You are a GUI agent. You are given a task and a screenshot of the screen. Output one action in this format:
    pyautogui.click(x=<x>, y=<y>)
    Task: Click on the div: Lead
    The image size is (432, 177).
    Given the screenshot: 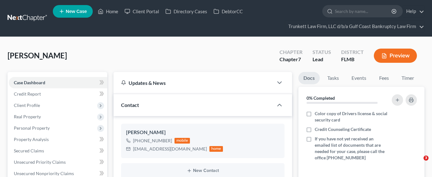 What is the action you would take?
    pyautogui.click(x=322, y=59)
    